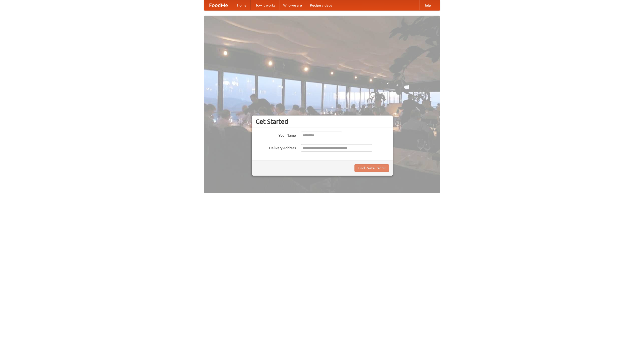  Describe the element at coordinates (322, 121) in the screenshot. I see `h3: Get Started` at that location.